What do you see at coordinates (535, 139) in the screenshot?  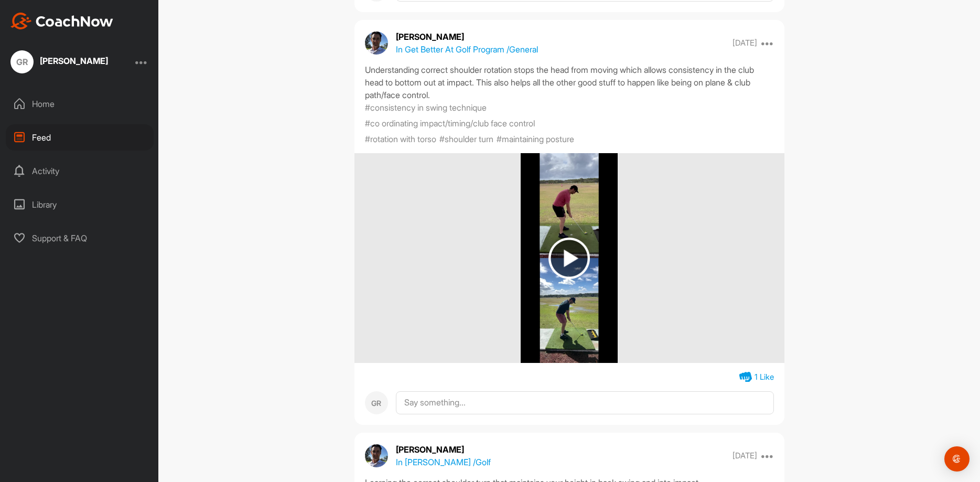 I see `p: #maintaining posture` at bounding box center [535, 139].